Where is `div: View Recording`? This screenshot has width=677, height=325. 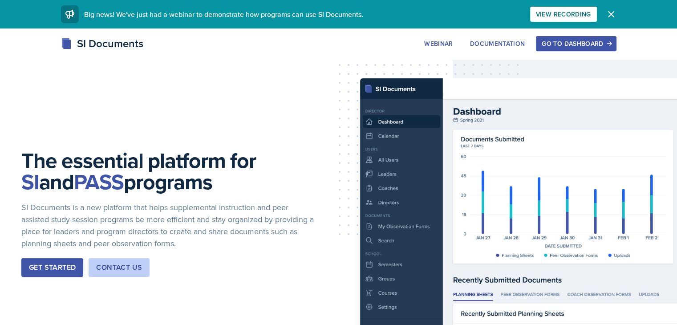 div: View Recording is located at coordinates (564, 14).